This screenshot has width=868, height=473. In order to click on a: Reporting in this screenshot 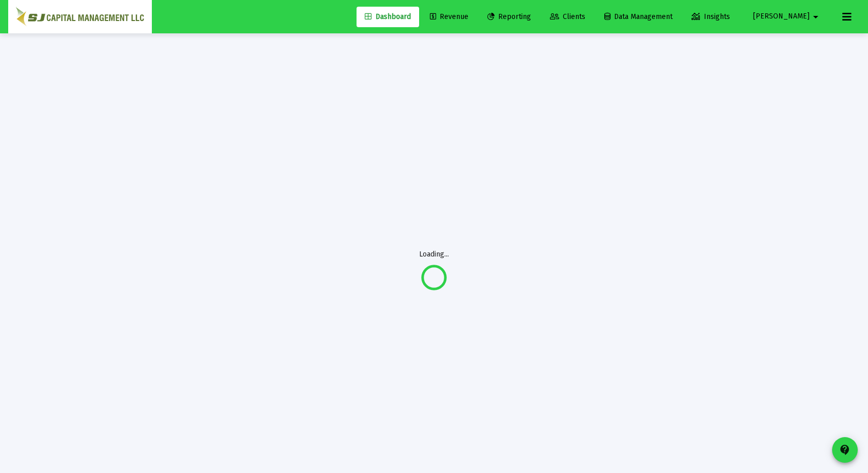, I will do `click(509, 17)`.